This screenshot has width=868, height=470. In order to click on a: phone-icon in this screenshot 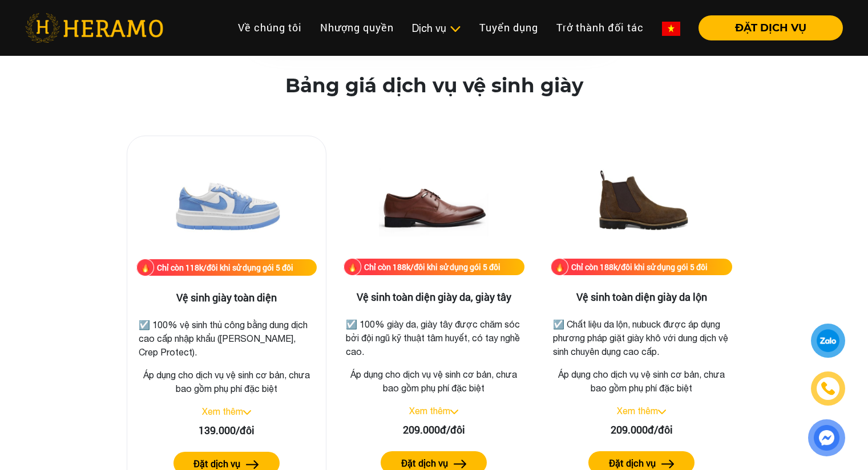, I will do `click(828, 389)`.